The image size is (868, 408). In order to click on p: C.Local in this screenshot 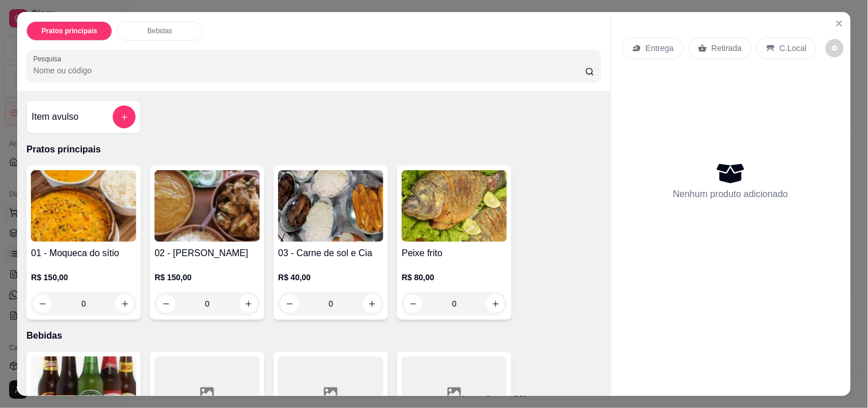, I will do `click(793, 48)`.